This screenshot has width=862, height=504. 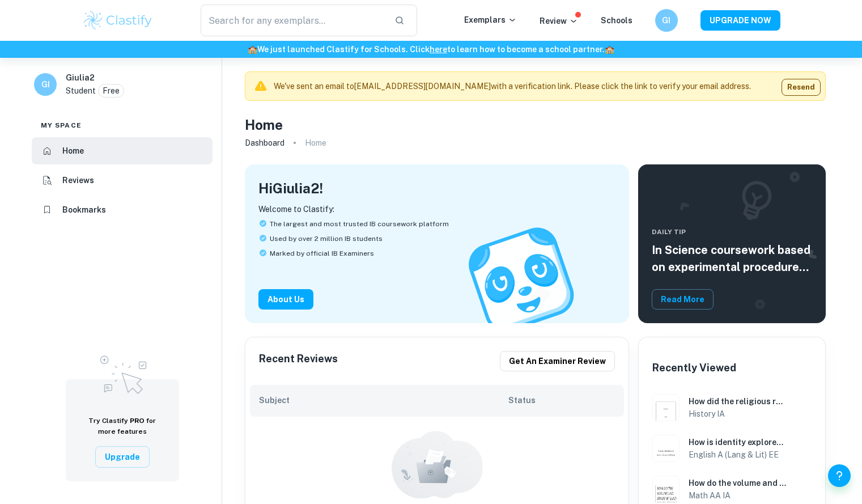 I want to click on button: GI, so click(x=666, y=21).